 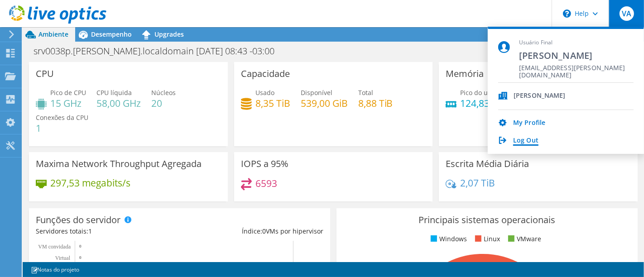 What do you see at coordinates (107, 231) in the screenshot?
I see `div: Servidores totais:` at bounding box center [107, 231].